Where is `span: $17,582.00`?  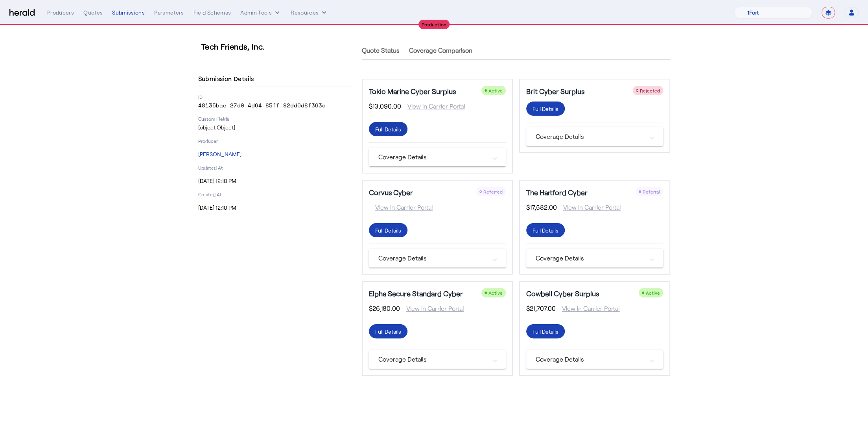 span: $17,582.00 is located at coordinates (542, 207).